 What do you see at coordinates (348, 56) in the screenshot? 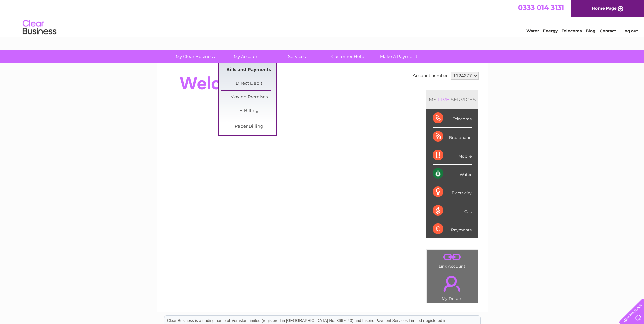
I see `a: Customer Help` at bounding box center [348, 56].